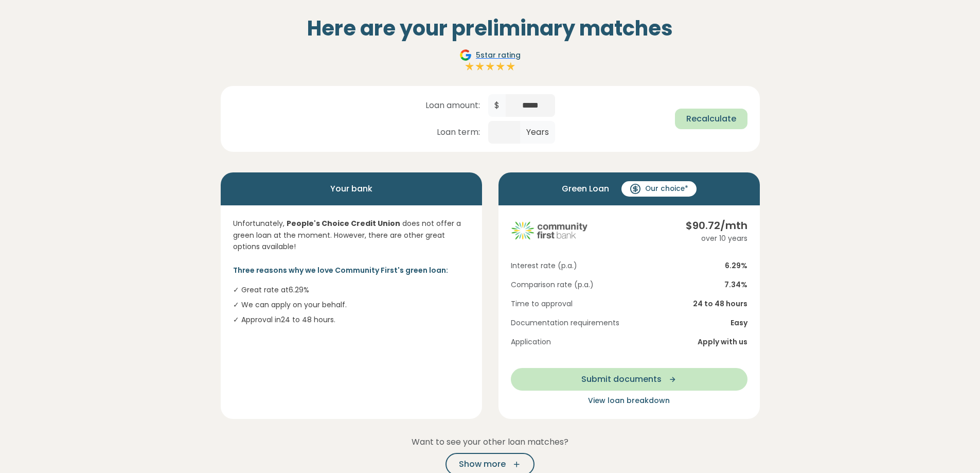  I want to click on span: 6.29 %, so click(737, 265).